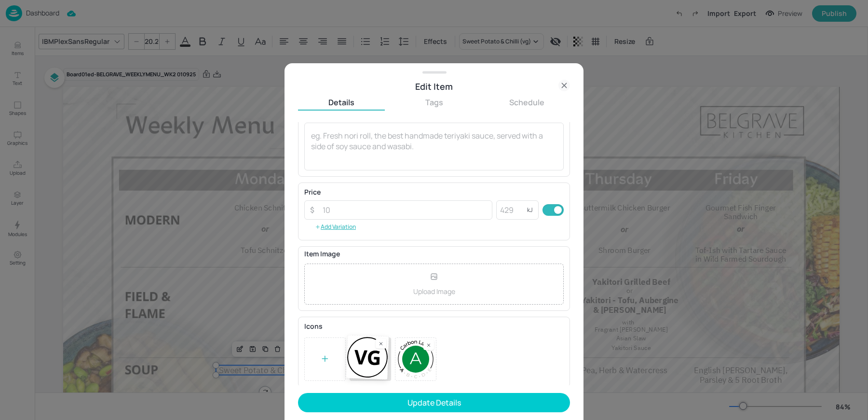  Describe the element at coordinates (434, 291) in the screenshot. I see `p: Upload Image` at that location.